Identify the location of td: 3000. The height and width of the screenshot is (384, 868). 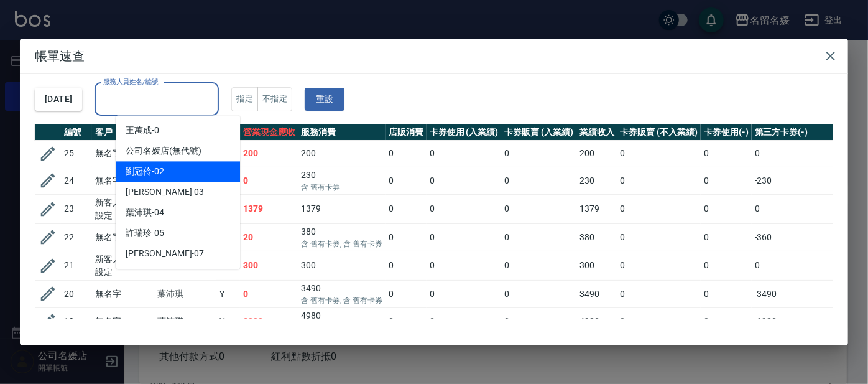
(269, 321).